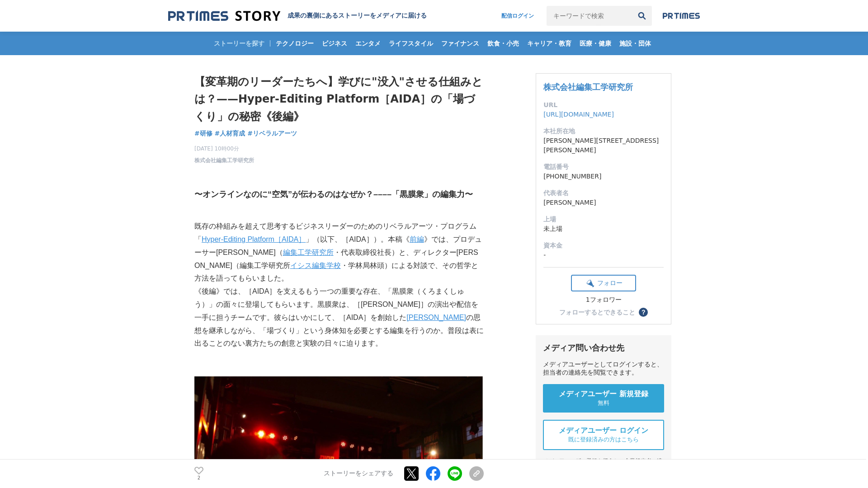 The height and width of the screenshot is (488, 868). Describe the element at coordinates (253, 239) in the screenshot. I see `a: Hyper-Editing Platform［AIDA］` at that location.